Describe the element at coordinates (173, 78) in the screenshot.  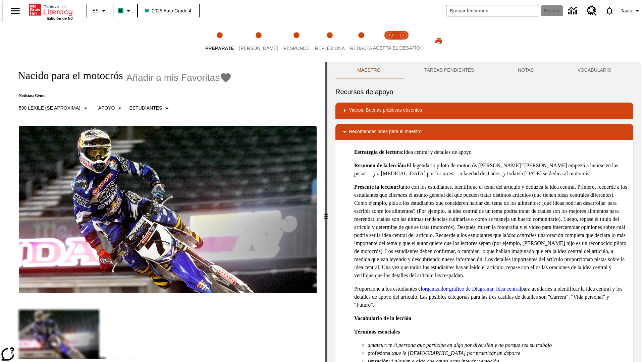
I see `span: Añadir a mis Favoritas` at that location.